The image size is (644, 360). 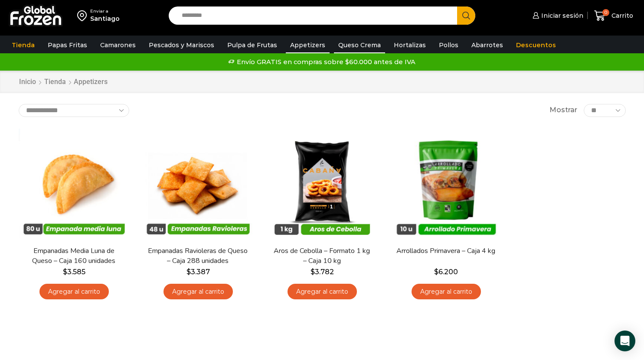 I want to click on bdi: 3.387, so click(x=198, y=272).